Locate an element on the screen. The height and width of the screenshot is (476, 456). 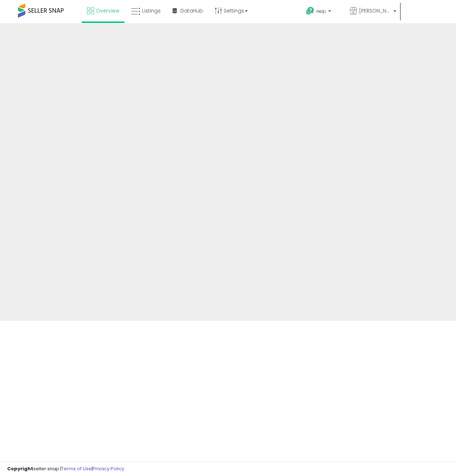
span: Overview is located at coordinates (108, 11).